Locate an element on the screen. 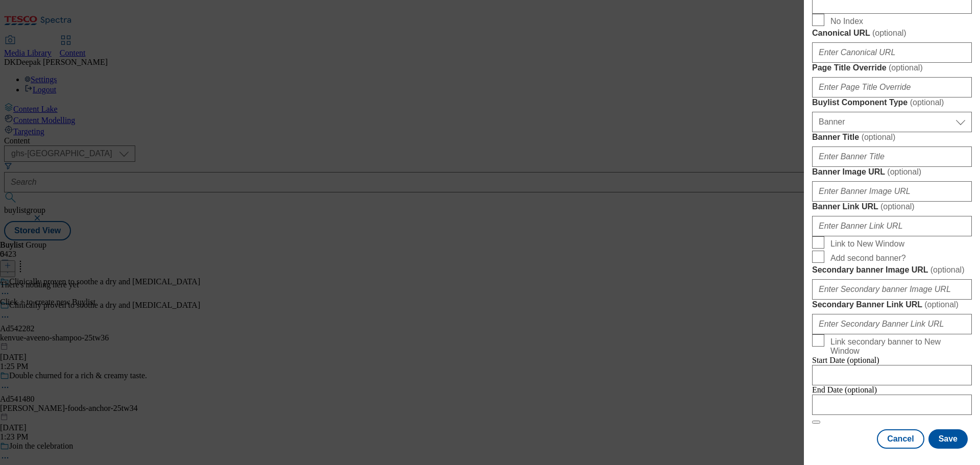 The image size is (980, 465). label: Page Title Override is located at coordinates (892, 68).